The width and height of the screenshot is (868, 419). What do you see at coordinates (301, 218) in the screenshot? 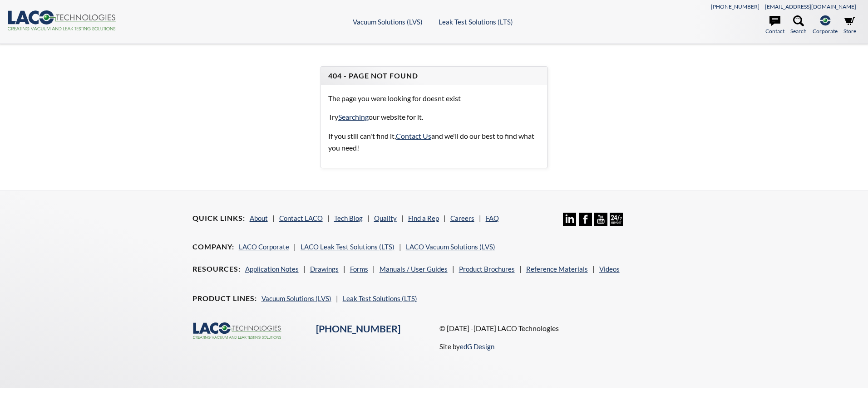
I see `a: Contact LACO` at bounding box center [301, 218].